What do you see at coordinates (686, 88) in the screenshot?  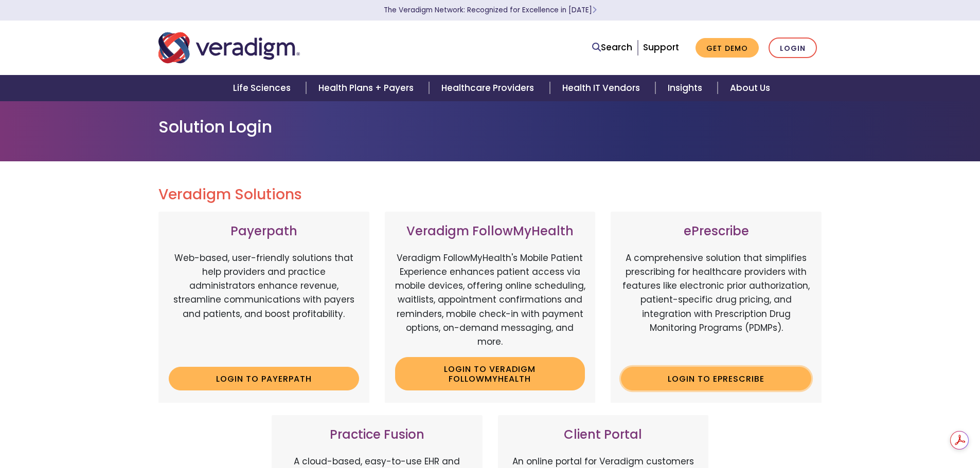 I see `a: Insights` at bounding box center [686, 88].